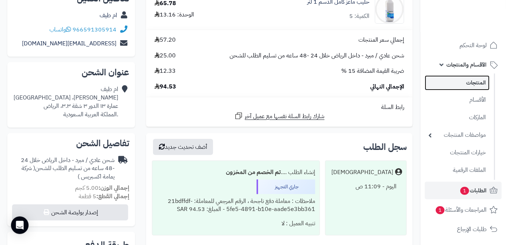 Image resolution: width=506 pixels, height=245 pixels. What do you see at coordinates (359, 16) in the screenshot?
I see `div: الكمية: 5` at bounding box center [359, 16].